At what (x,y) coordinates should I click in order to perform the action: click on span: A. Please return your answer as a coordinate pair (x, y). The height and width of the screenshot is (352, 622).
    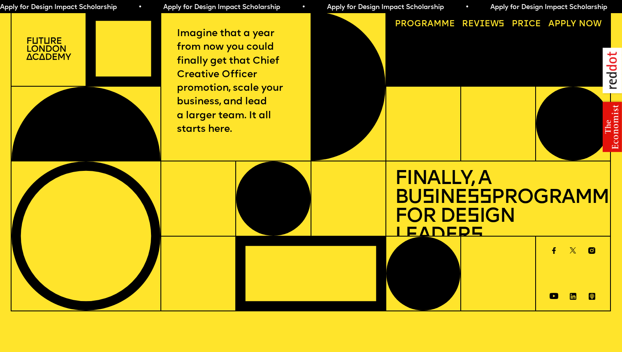
    Looking at the image, I should click on (551, 24).